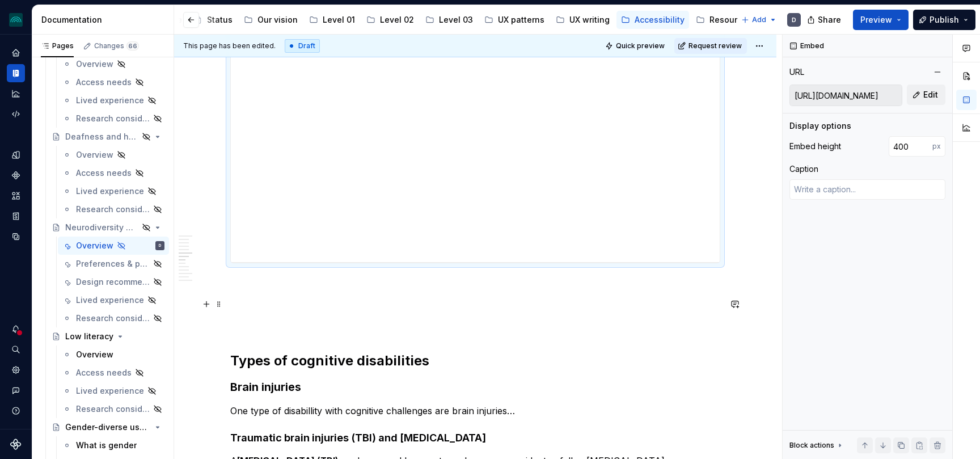 The image size is (980, 459). Describe the element at coordinates (475, 361) in the screenshot. I see `h2: Types of cognitive disabilities` at that location.